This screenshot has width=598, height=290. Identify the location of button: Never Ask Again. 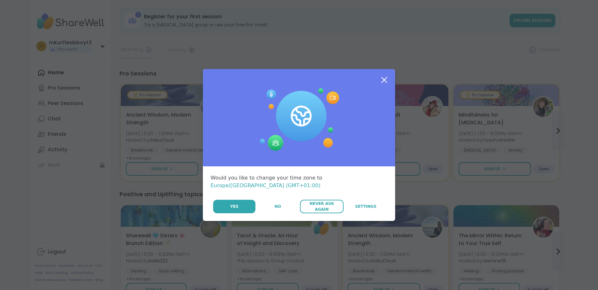
(322, 206).